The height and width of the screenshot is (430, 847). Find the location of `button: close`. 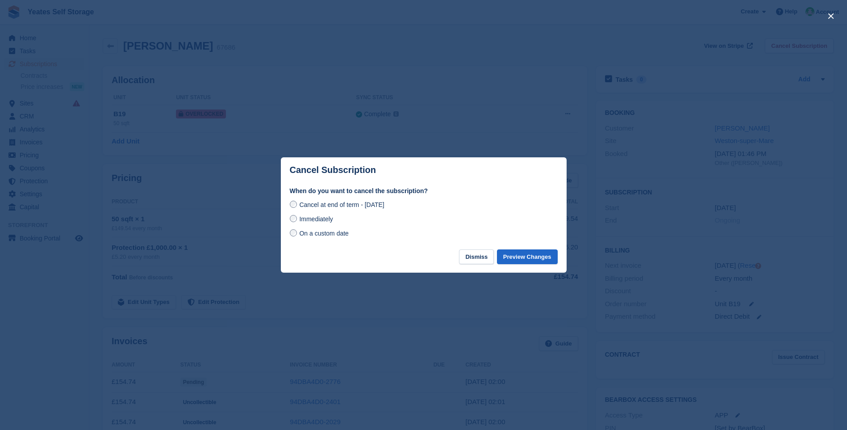

button: close is located at coordinates (831, 16).